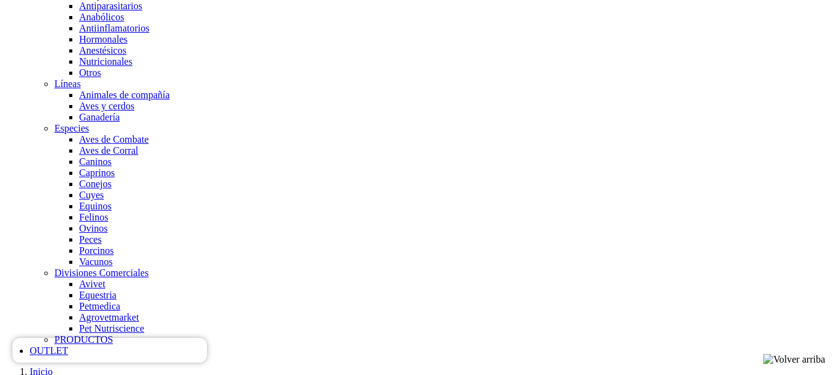 Image resolution: width=835 pixels, height=375 pixels. What do you see at coordinates (97, 172) in the screenshot?
I see `a: Caprinos` at bounding box center [97, 172].